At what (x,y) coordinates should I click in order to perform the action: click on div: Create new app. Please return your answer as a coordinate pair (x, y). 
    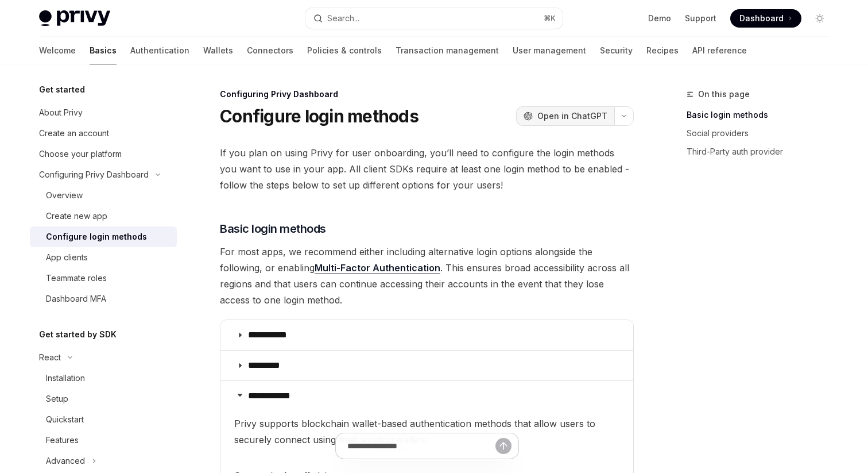
    Looking at the image, I should click on (76, 216).